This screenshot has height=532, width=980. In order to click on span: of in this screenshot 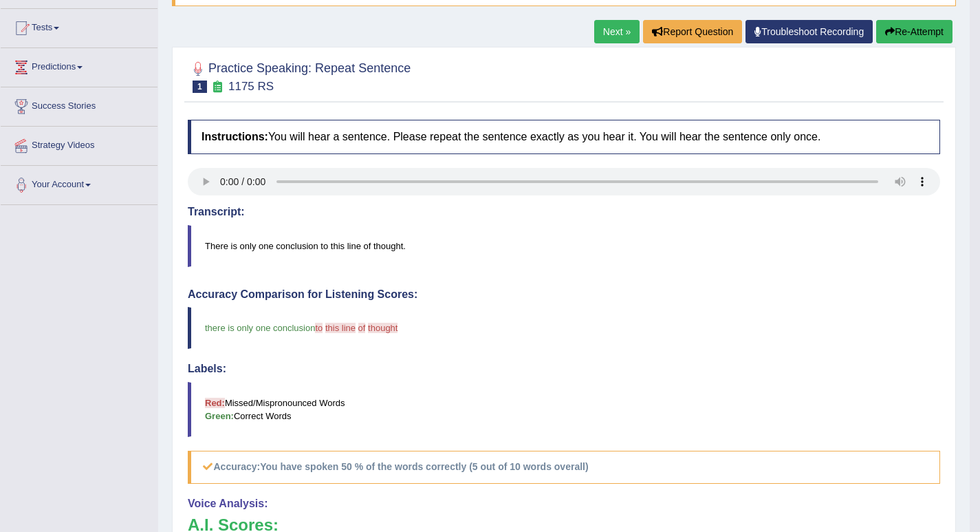, I will do `click(362, 327)`.